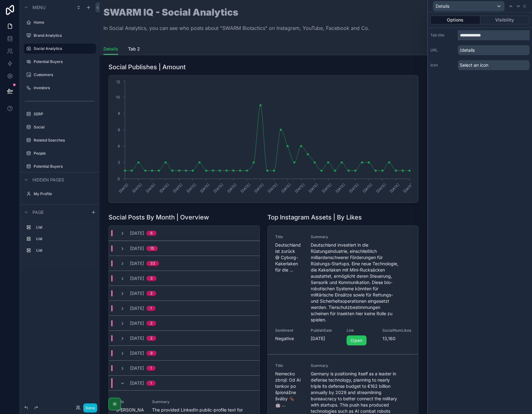  Describe the element at coordinates (64, 75) in the screenshot. I see `a: Customers` at that location.